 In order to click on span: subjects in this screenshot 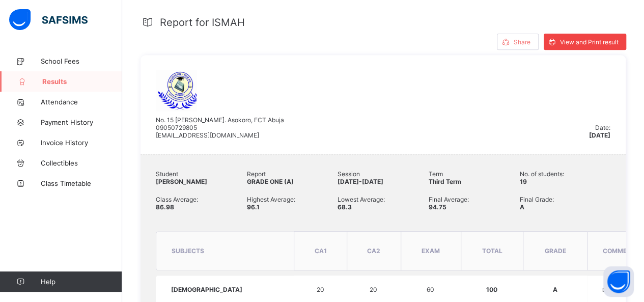, I will do `click(188, 251)`.